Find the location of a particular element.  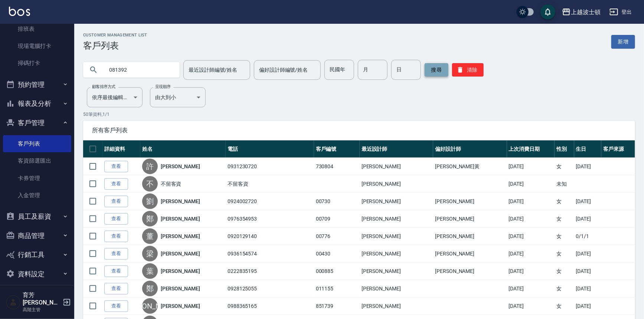

h3: 客戶列表 is located at coordinates (115, 46).